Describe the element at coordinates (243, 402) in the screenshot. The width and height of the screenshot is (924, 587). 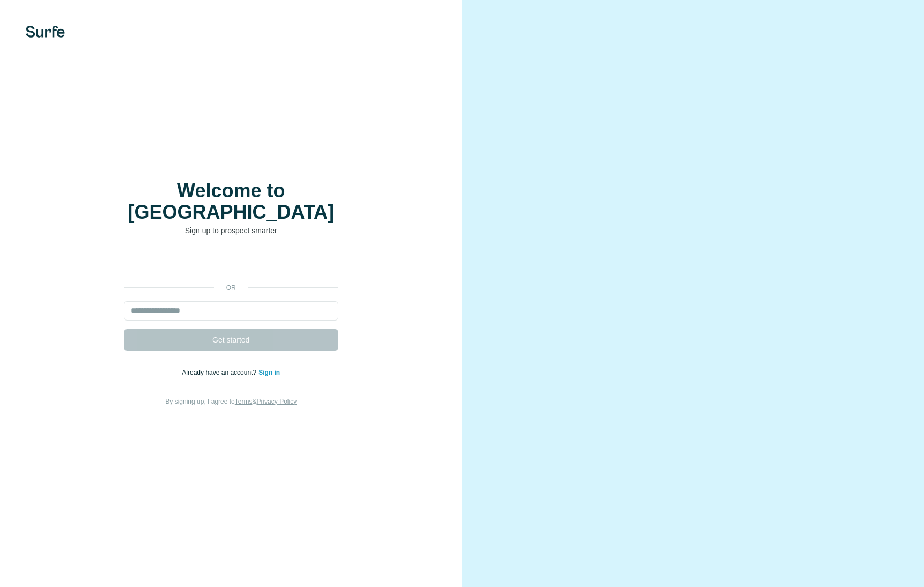
I see `a: Terms` at that location.